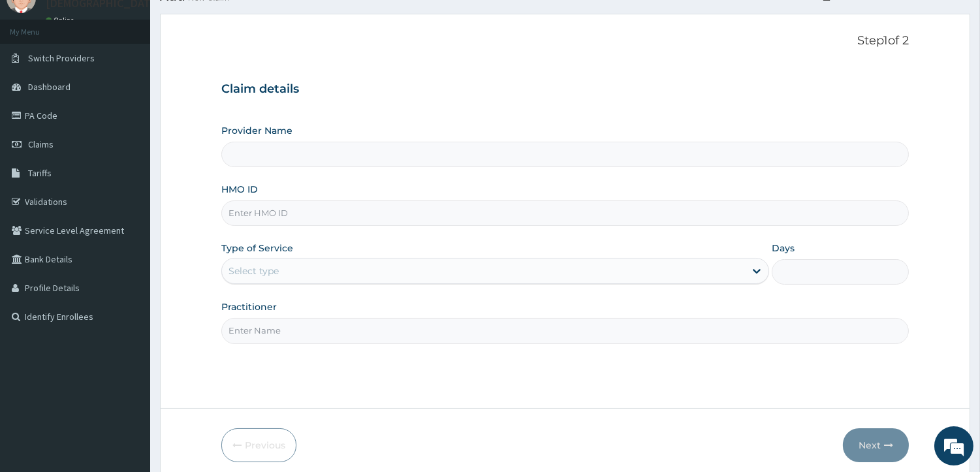 The image size is (980, 472). Describe the element at coordinates (40, 173) in the screenshot. I see `span: Tariffs` at that location.